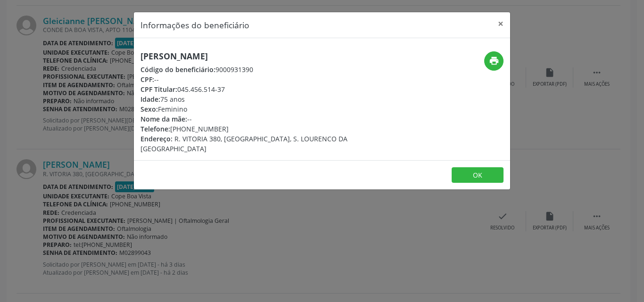  Describe the element at coordinates (195, 25) in the screenshot. I see `h5: Informações do beneficiário` at that location.